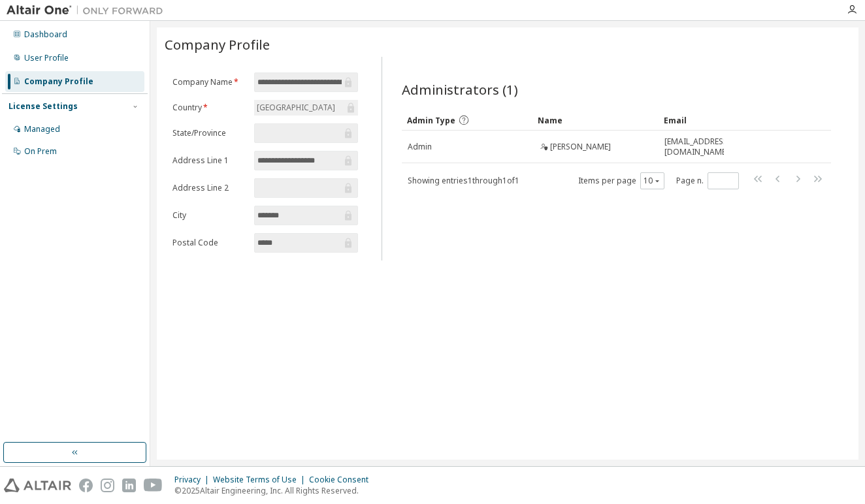  I want to click on img: Altair One, so click(88, 10).